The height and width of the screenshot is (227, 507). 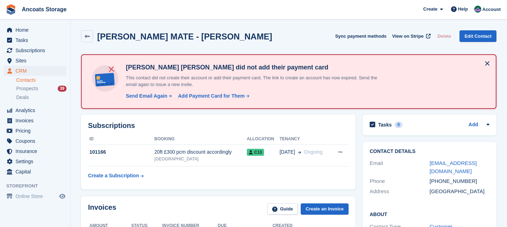 I want to click on span: Deals, so click(x=23, y=97).